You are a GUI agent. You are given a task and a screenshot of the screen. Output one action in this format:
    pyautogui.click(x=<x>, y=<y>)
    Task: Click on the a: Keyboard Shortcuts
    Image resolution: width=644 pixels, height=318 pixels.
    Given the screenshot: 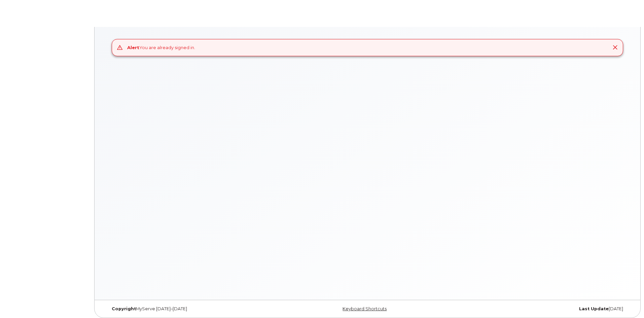 What is the action you would take?
    pyautogui.click(x=364, y=308)
    